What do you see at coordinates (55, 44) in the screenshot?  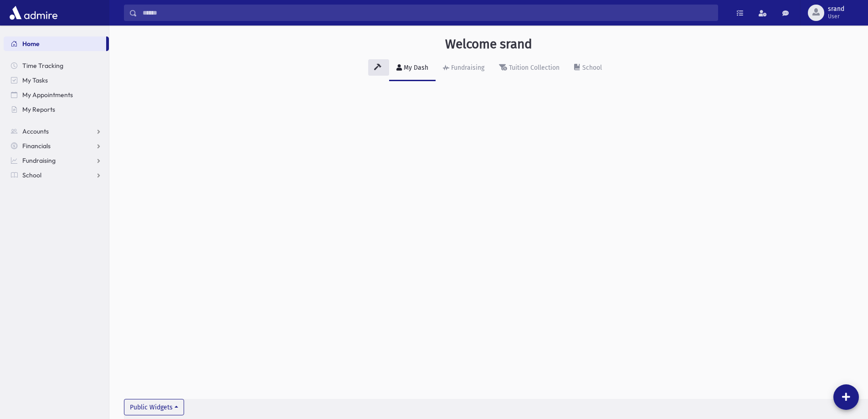 I see `a: Home` at bounding box center [55, 44].